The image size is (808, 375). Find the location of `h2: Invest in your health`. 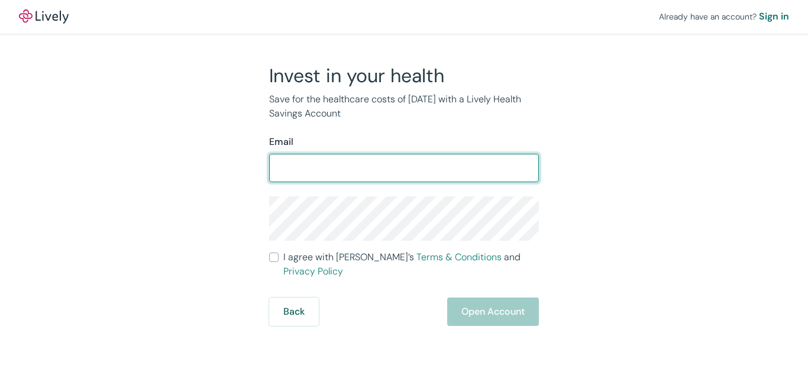

h2: Invest in your health is located at coordinates (404, 76).